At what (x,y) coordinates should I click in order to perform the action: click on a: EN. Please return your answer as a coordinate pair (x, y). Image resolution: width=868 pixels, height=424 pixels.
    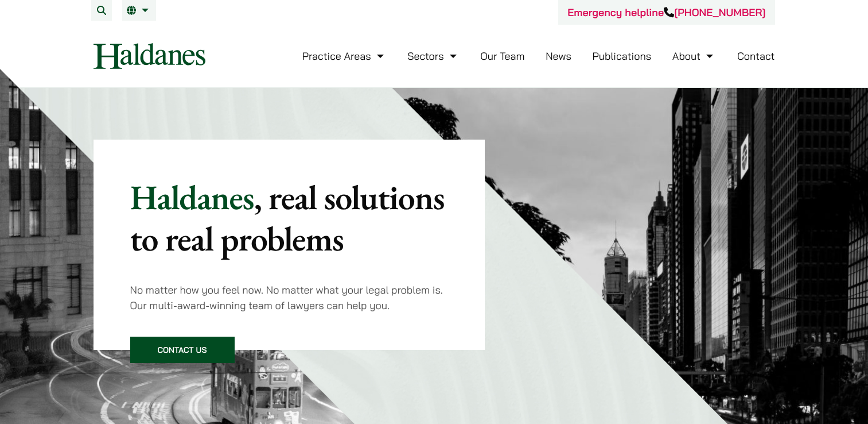
    Looking at the image, I should click on (139, 11).